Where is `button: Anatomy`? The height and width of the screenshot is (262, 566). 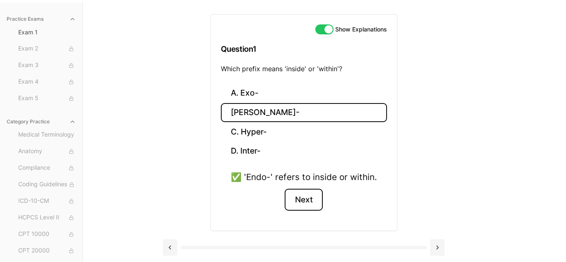 button: Anatomy is located at coordinates (47, 152).